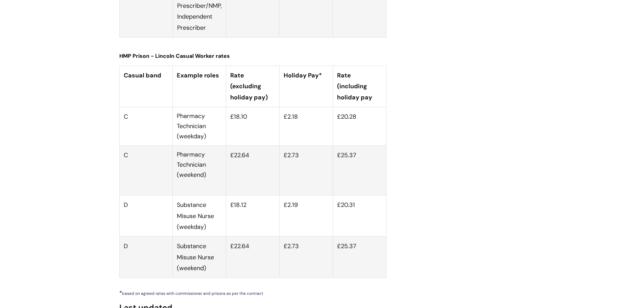  I want to click on th: Holiday Pay*, so click(306, 86).